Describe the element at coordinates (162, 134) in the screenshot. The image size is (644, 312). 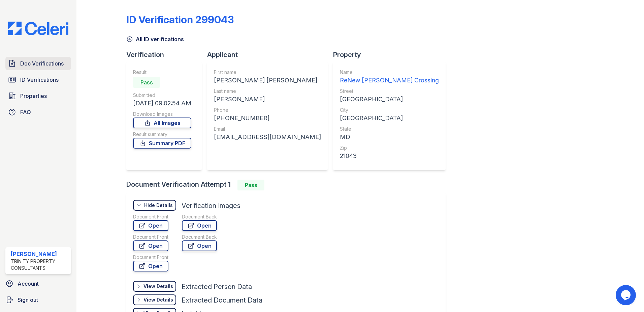
I see `div: Result summary` at that location.